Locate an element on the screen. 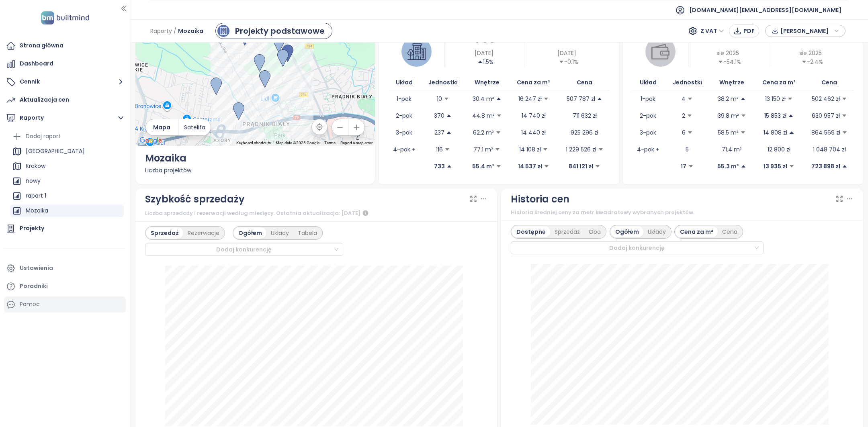  a: Strona główna is located at coordinates (65, 45).